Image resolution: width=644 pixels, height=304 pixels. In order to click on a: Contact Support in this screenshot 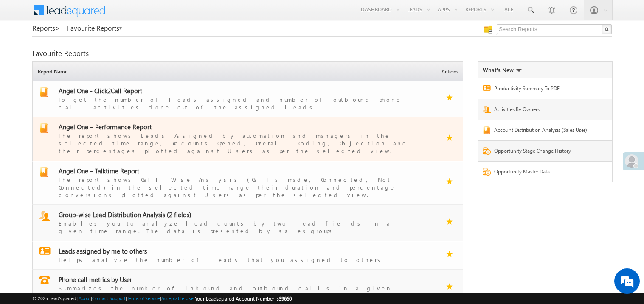, I will do `click(109, 298)`.